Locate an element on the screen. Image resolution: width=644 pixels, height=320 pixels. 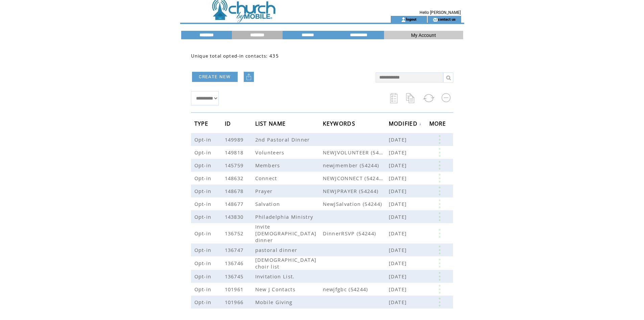
span: Prayer is located at coordinates (265, 191).